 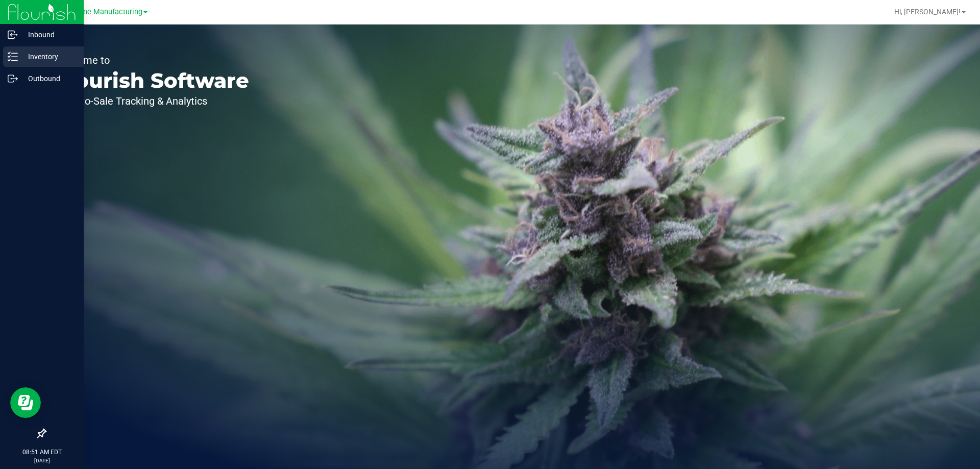 What do you see at coordinates (152, 60) in the screenshot?
I see `p: Welcome to` at bounding box center [152, 60].